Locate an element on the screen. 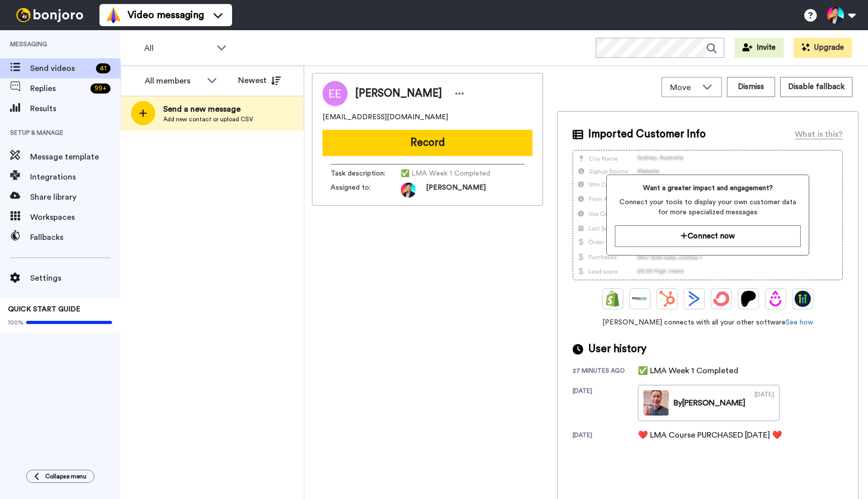  img: vm-color.svg is located at coordinates (113, 15).